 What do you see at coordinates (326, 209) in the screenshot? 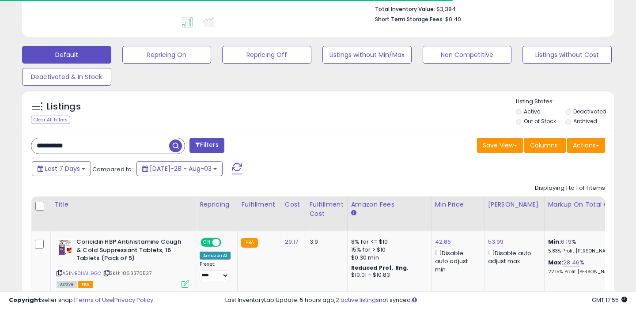
I see `div: Fulfillment Cost` at bounding box center [326, 209].